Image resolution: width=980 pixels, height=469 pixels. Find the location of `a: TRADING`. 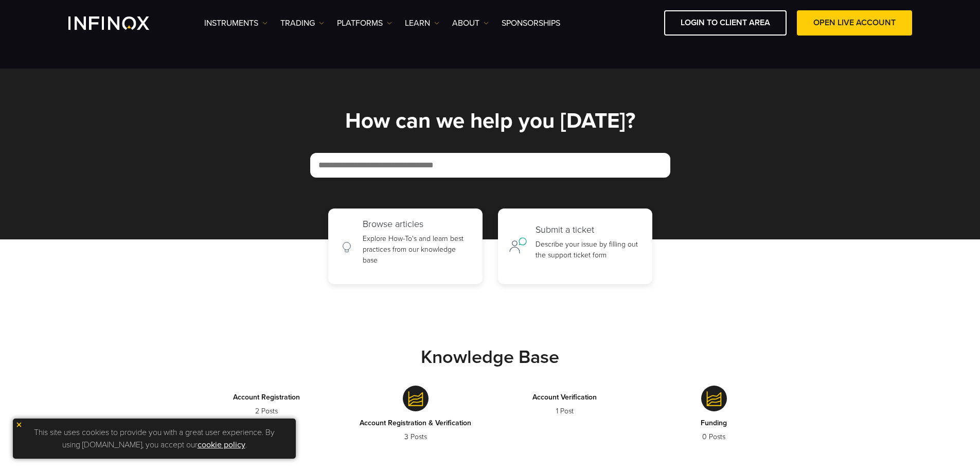

a: TRADING is located at coordinates (302, 23).